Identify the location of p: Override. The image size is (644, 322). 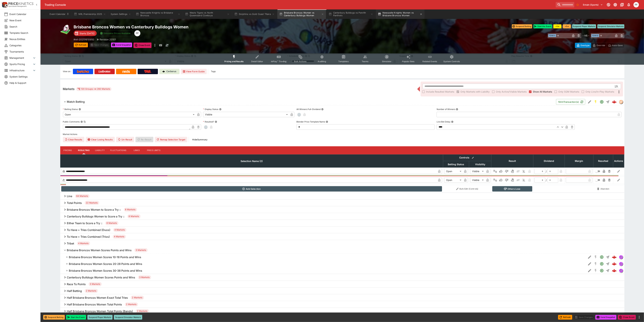
(601, 45).